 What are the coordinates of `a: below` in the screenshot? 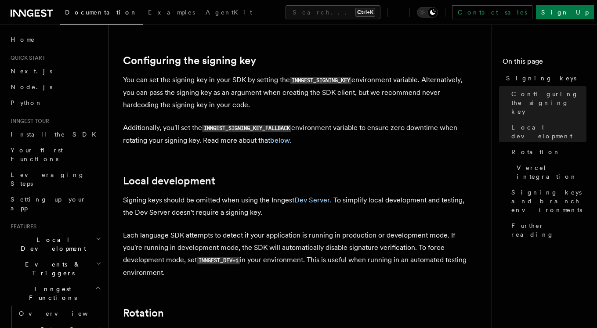 It's located at (280, 140).